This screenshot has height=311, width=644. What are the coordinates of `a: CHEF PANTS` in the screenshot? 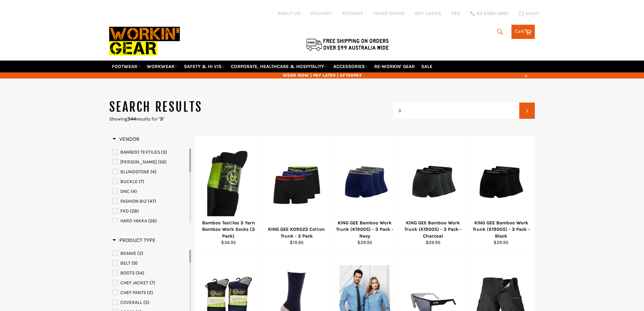 It's located at (150, 293).